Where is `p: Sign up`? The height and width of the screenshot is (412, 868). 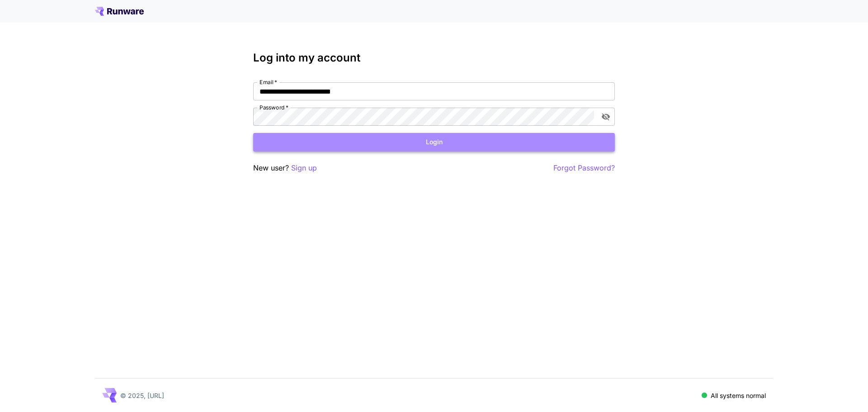
p: Sign up is located at coordinates (304, 168).